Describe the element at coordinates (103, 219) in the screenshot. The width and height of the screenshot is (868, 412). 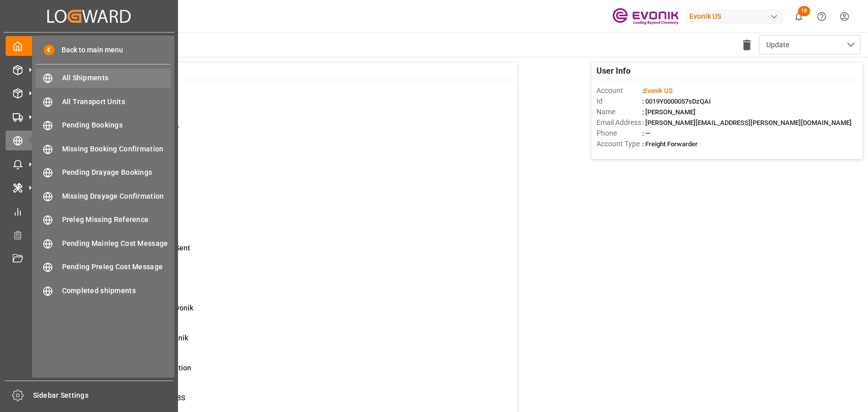
I see `a: Preleg Missing Reference` at that location.